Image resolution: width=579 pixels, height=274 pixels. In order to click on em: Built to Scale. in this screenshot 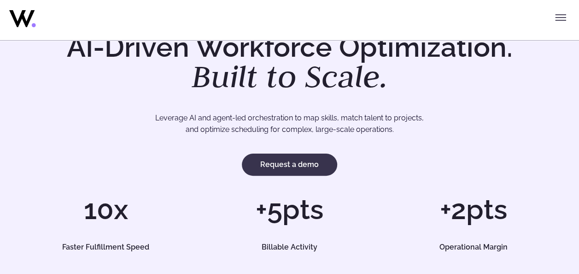, I will do `click(290, 76)`.